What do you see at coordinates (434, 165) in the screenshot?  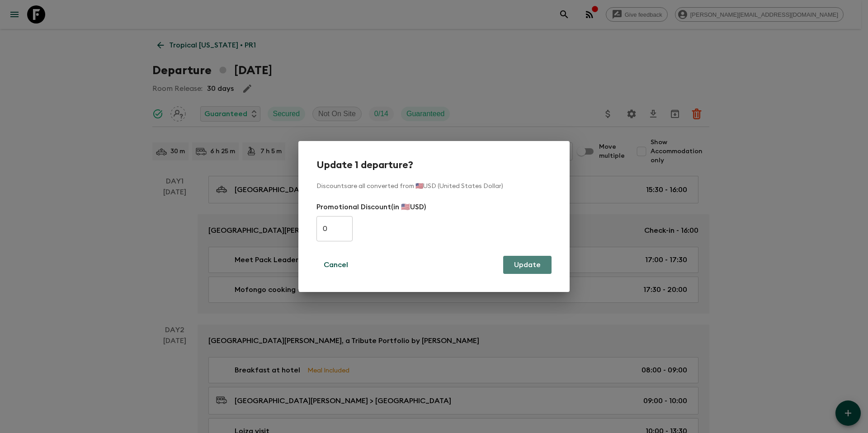 I see `h2: Update 1 departure?` at bounding box center [434, 165].